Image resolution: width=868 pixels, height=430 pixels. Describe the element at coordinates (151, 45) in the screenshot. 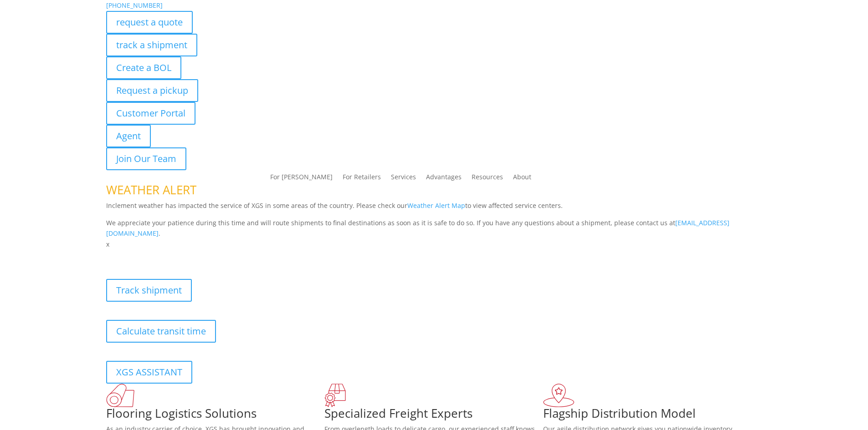

I see `a: track a shipment` at that location.